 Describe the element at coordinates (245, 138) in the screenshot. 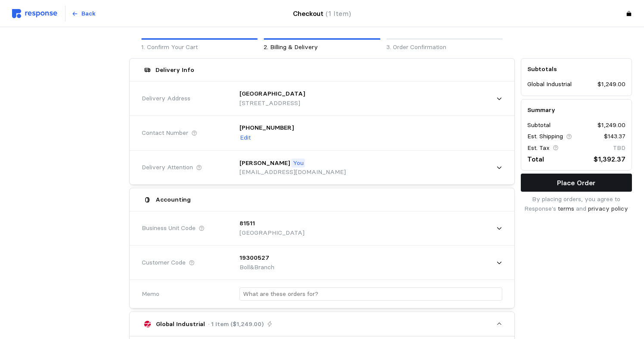

I see `button: Edit` at that location.